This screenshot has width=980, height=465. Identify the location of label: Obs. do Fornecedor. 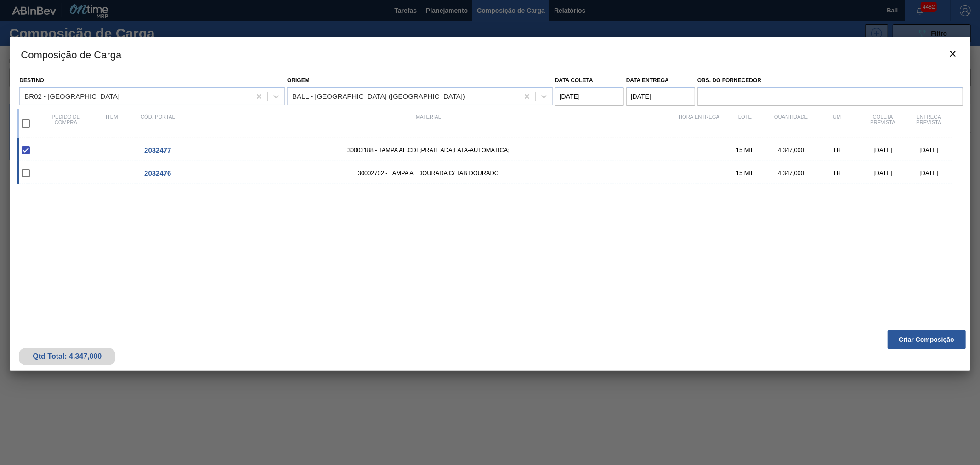
(830, 81).